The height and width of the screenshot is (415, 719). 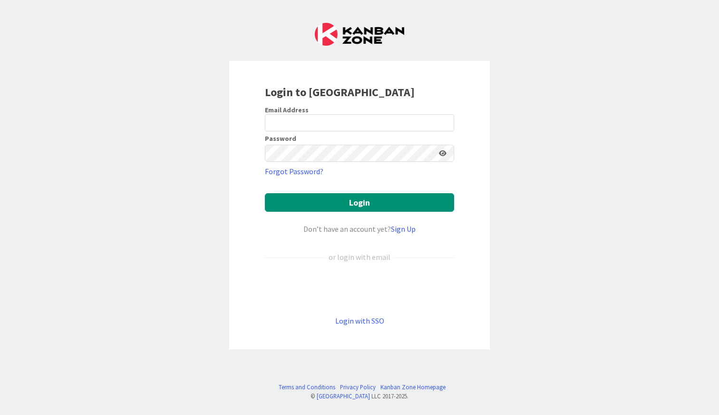 I want to click on a: Kanban Zone Homepage, so click(x=413, y=387).